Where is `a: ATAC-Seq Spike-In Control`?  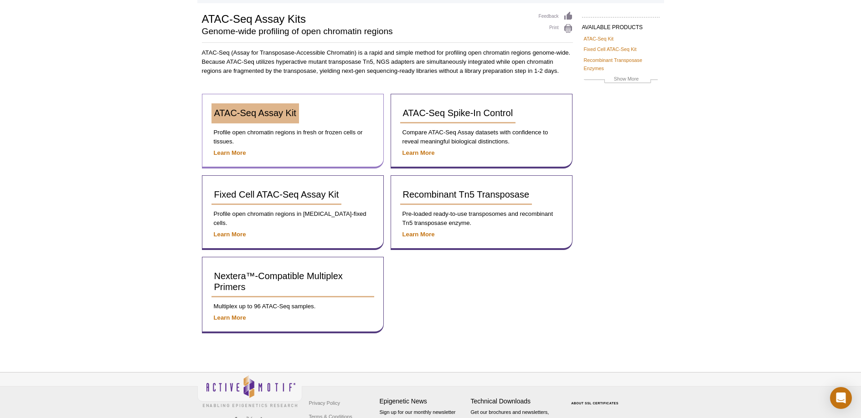
a: ATAC-Seq Spike-In Control is located at coordinates (458, 113).